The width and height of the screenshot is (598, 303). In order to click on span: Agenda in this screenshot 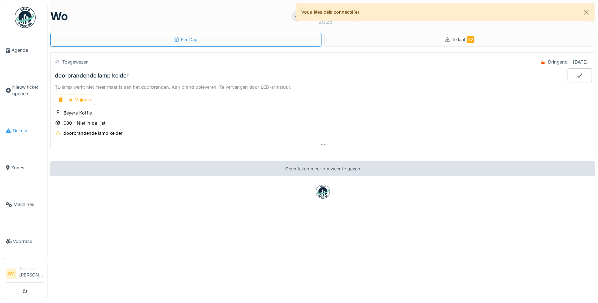, I will do `click(28, 50)`.